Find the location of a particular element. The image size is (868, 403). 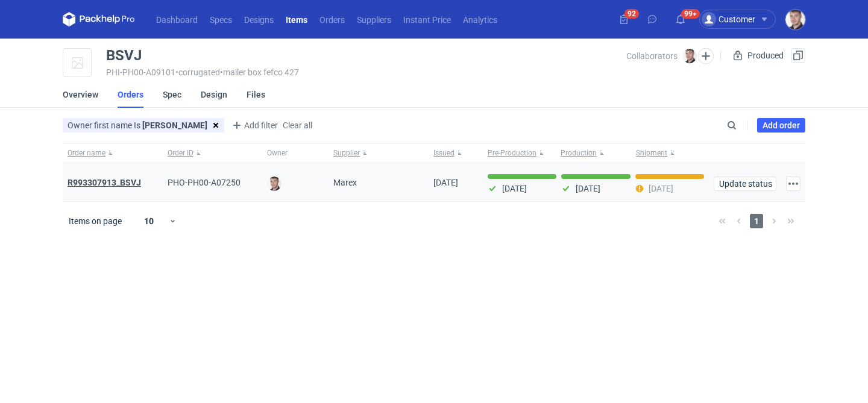

a: Analytics is located at coordinates (480, 19).